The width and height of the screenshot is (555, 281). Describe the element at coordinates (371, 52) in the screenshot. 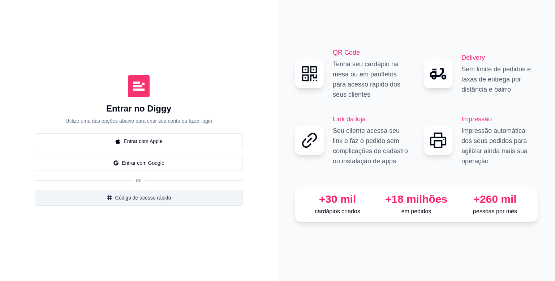

I see `h2: QR Code` at that location.